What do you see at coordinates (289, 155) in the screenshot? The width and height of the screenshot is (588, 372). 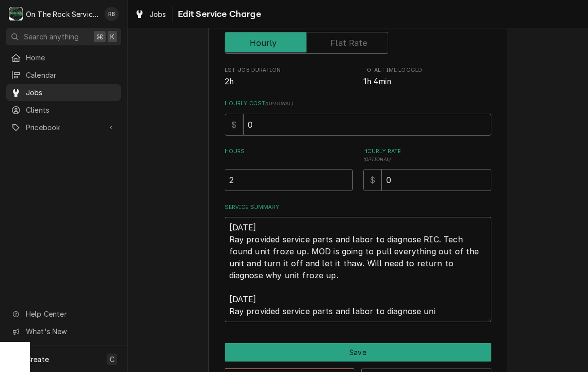 I see `label: Hours` at bounding box center [289, 155].